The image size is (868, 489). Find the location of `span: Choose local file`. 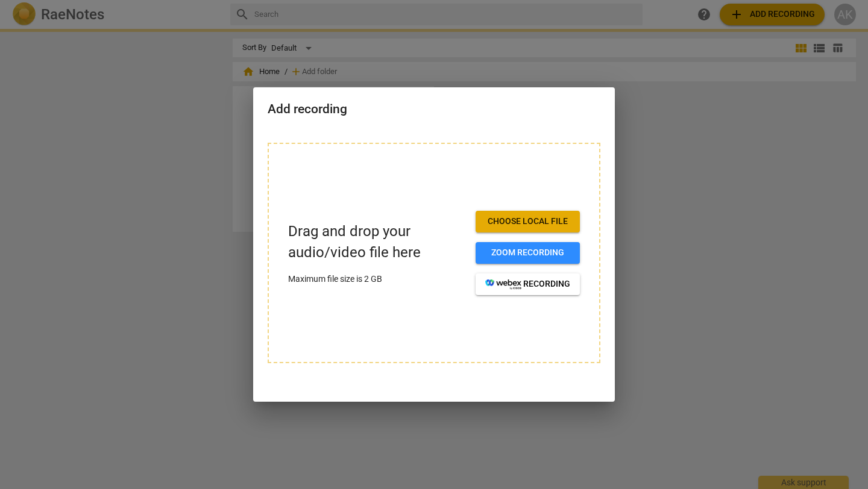

span: Choose local file is located at coordinates (528, 221).